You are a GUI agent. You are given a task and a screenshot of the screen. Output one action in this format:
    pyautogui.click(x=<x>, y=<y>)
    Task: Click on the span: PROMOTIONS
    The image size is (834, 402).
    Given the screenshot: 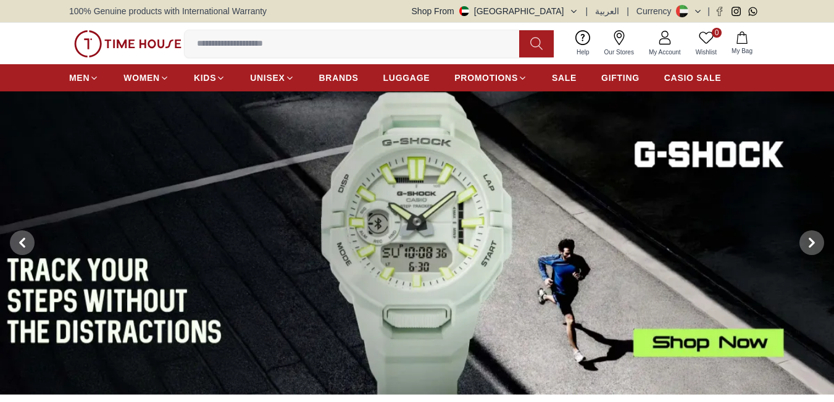 What is the action you would take?
    pyautogui.click(x=486, y=78)
    